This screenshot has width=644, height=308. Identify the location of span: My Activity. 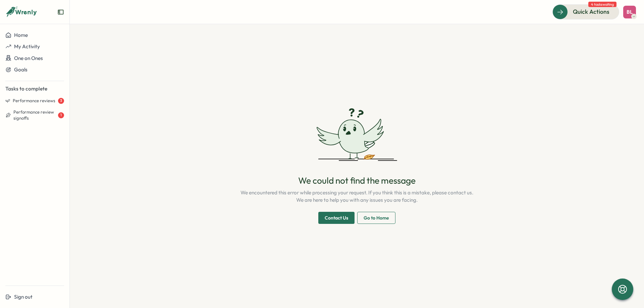
(27, 46).